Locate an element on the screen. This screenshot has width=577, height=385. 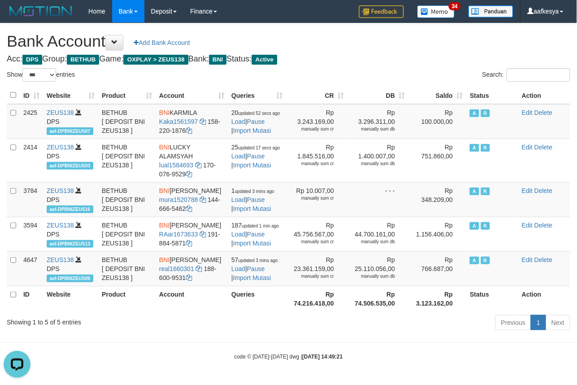
img: Feedback.jpg is located at coordinates (381, 12).